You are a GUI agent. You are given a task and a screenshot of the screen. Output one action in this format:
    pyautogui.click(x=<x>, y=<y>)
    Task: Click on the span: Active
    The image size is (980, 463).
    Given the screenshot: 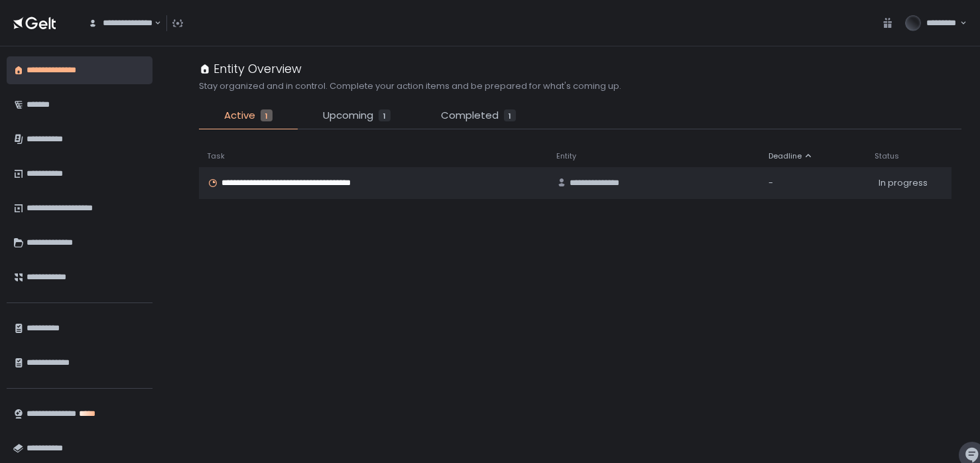 What is the action you would take?
    pyautogui.click(x=239, y=115)
    